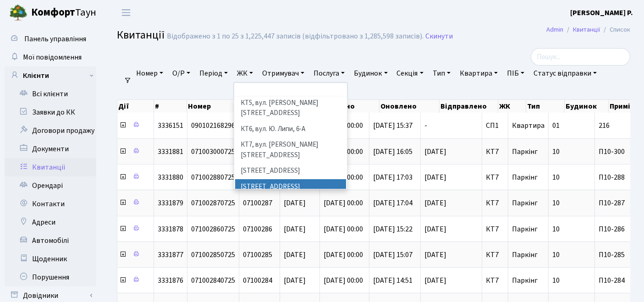 The height and width of the screenshot is (302, 644). What do you see at coordinates (170, 125) in the screenshot?
I see `span: 3336151` at bounding box center [170, 125].